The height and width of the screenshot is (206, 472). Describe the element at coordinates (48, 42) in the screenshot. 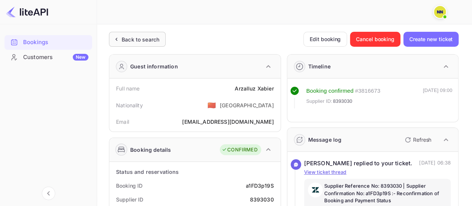

I see `a: Bookings` at that location.